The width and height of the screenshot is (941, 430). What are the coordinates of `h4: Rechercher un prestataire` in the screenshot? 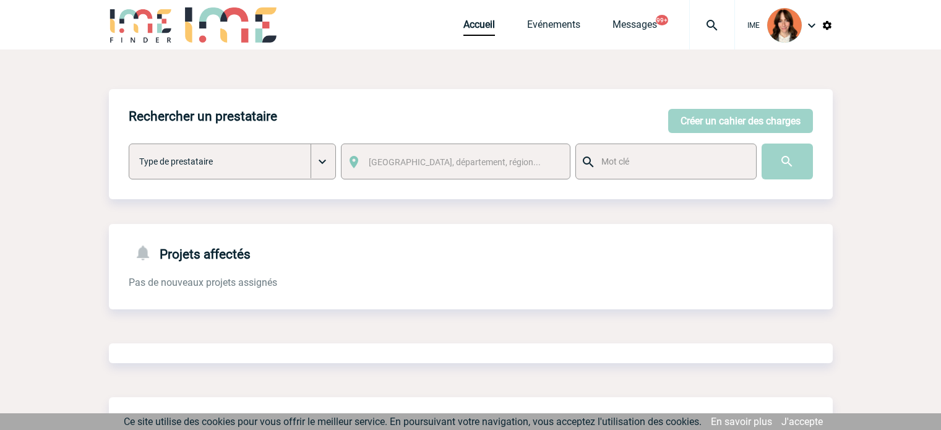 It's located at (203, 116).